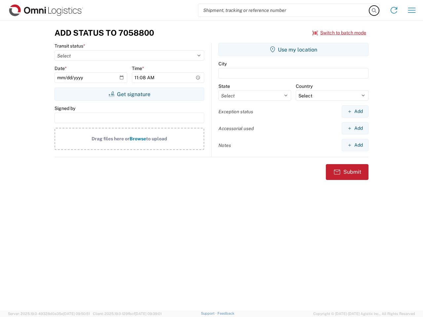 The image size is (423, 317). What do you see at coordinates (65, 108) in the screenshot?
I see `label: Signed by` at bounding box center [65, 108].